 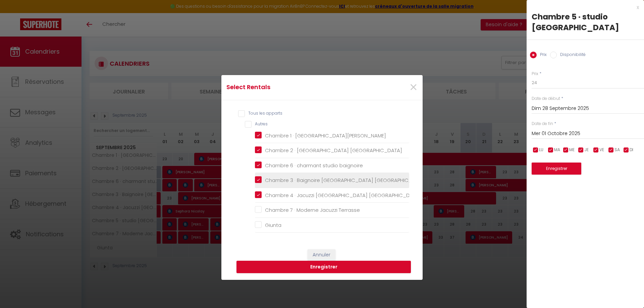 I want to click on span: LU, so click(x=541, y=150).